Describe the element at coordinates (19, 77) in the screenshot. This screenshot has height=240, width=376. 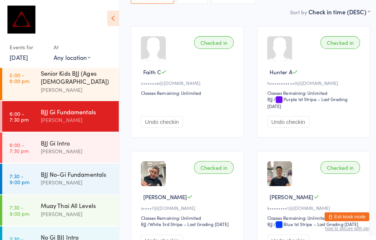
I see `time: 5:00 - 6:00 pm` at that location.